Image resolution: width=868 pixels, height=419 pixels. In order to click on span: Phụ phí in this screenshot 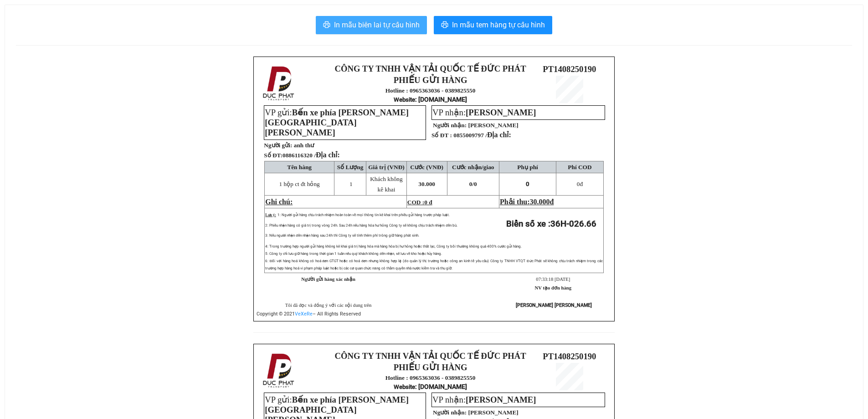, I will do `click(527, 167)`.